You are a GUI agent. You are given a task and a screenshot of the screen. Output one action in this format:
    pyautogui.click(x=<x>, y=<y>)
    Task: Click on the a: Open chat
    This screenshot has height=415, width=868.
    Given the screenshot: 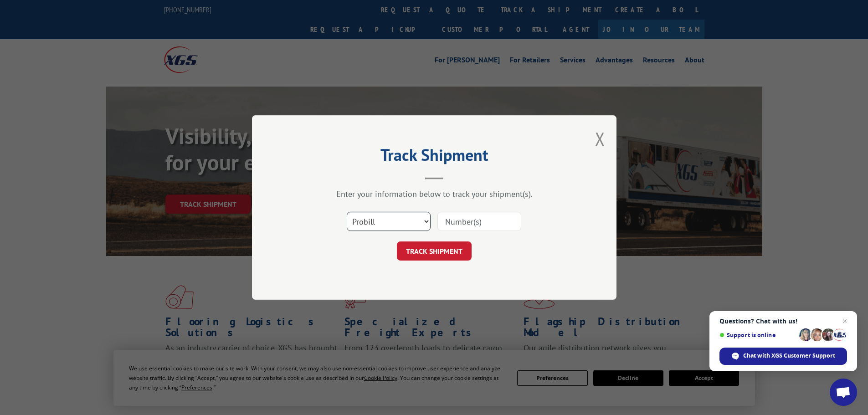 What is the action you would take?
    pyautogui.click(x=844, y=392)
    